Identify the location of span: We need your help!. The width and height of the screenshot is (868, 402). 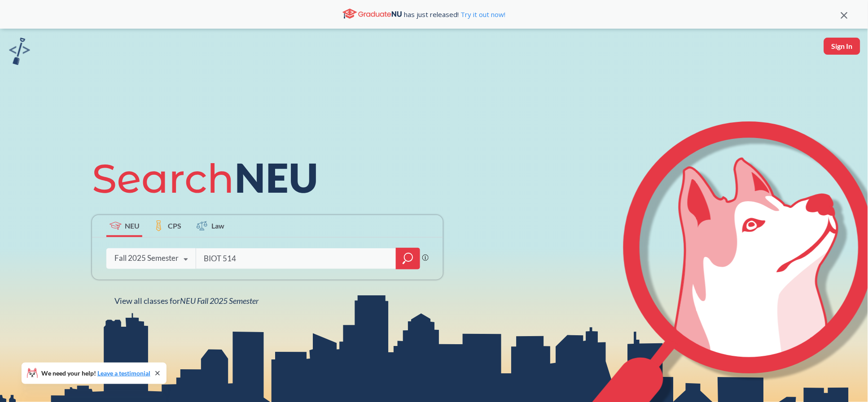
(95, 374).